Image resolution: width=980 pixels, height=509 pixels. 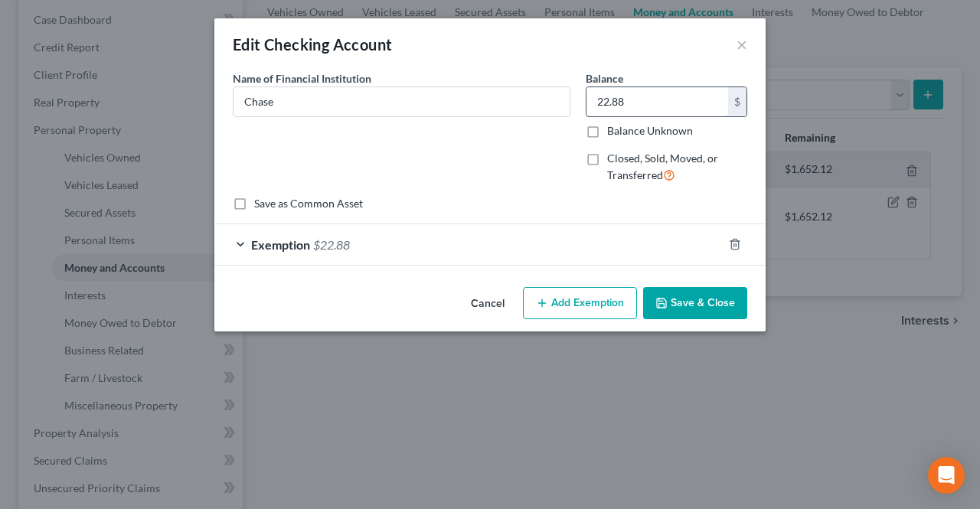 What do you see at coordinates (309, 203) in the screenshot?
I see `label: Save as Common Asset` at bounding box center [309, 203].